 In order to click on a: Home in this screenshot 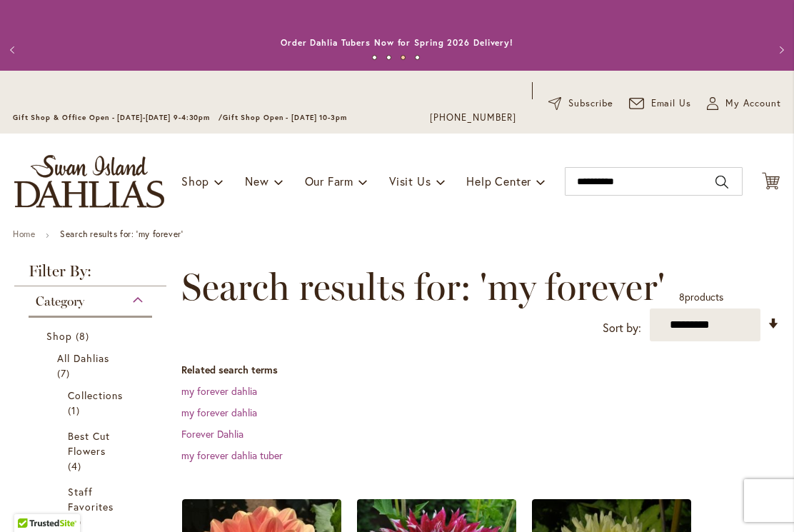, I will do `click(24, 234)`.